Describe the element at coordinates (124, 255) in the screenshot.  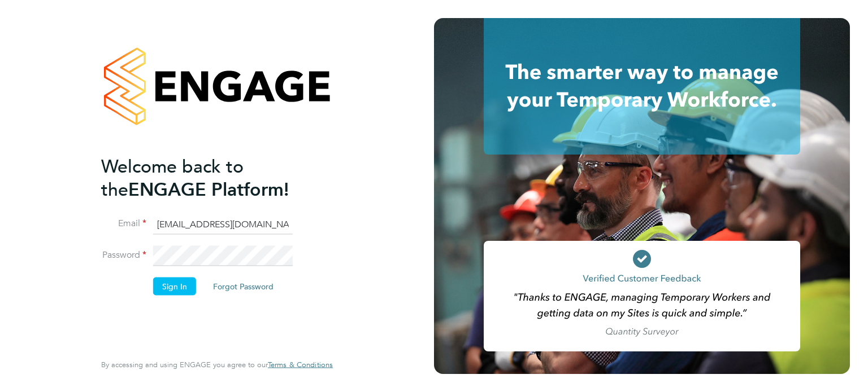
I see `label: Password` at that location.